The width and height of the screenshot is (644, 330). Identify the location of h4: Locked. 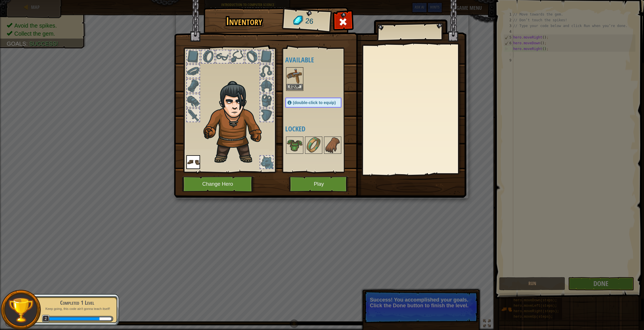
(319, 129).